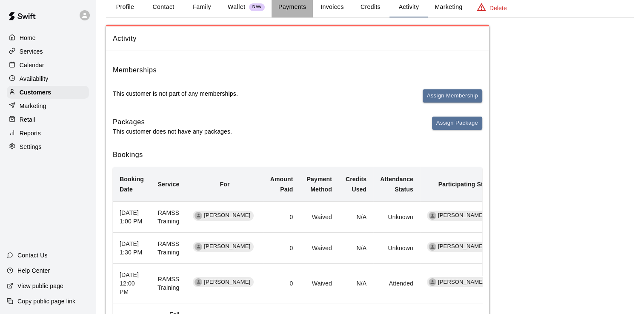  What do you see at coordinates (40, 286) in the screenshot?
I see `p: View public page` at bounding box center [40, 286].